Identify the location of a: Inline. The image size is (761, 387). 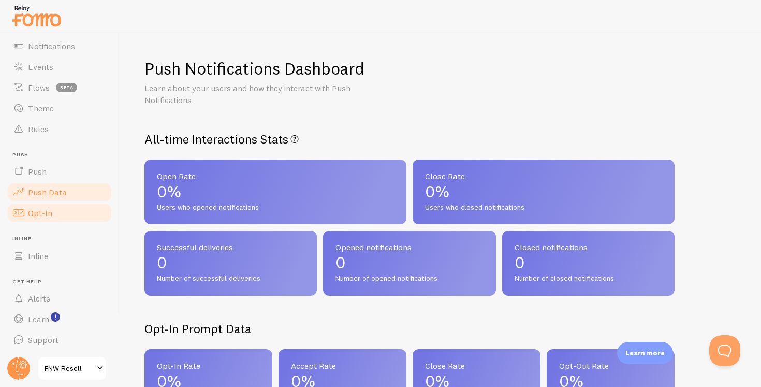
(60, 256).